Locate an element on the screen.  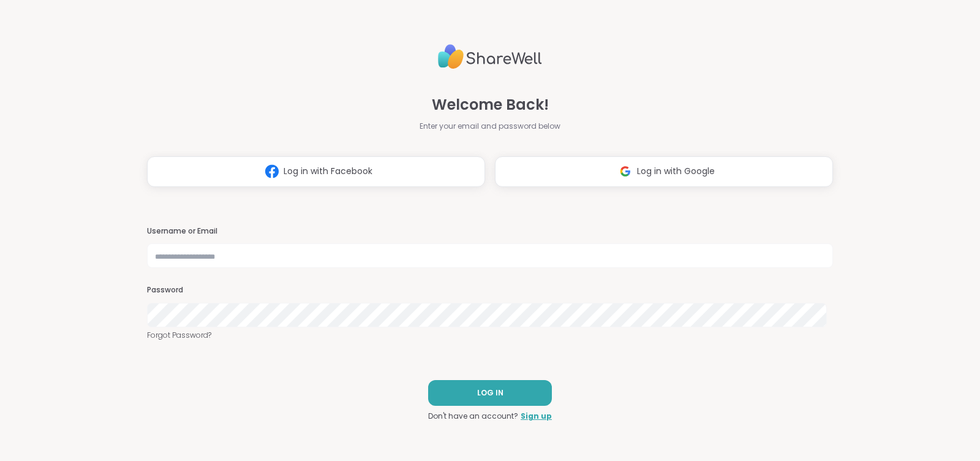
img: ShareWell Logo is located at coordinates (490, 56).